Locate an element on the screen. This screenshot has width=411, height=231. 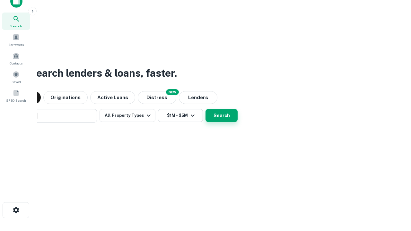
div: Search is located at coordinates (16, 21).